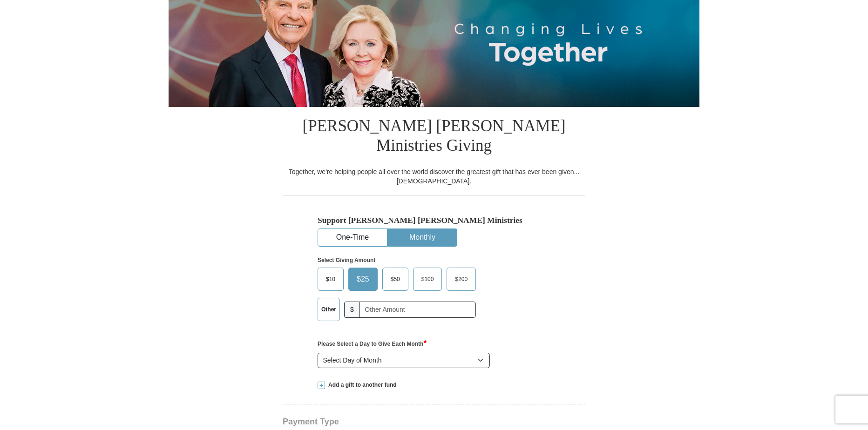 This screenshot has width=868, height=430. What do you see at coordinates (395, 280) in the screenshot?
I see `span: $50` at bounding box center [395, 280].